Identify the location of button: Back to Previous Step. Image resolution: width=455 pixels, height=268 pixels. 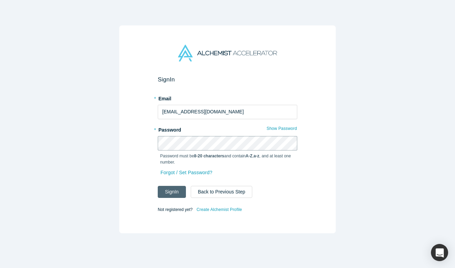
(222, 192).